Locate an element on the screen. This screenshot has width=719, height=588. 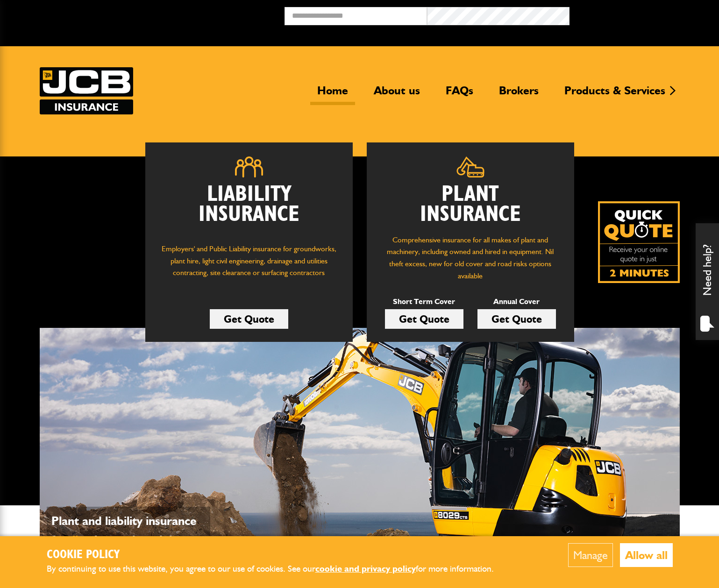
a: FAQs is located at coordinates (459, 95).